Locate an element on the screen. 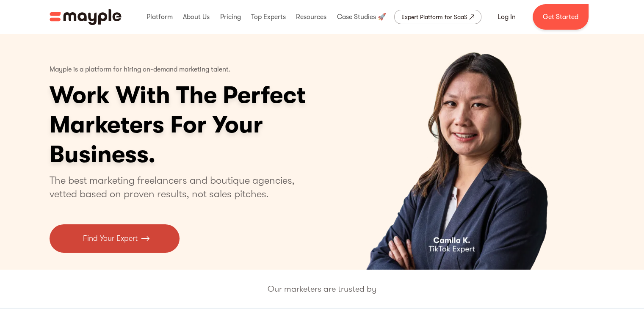  div: Pricing is located at coordinates (230, 17).